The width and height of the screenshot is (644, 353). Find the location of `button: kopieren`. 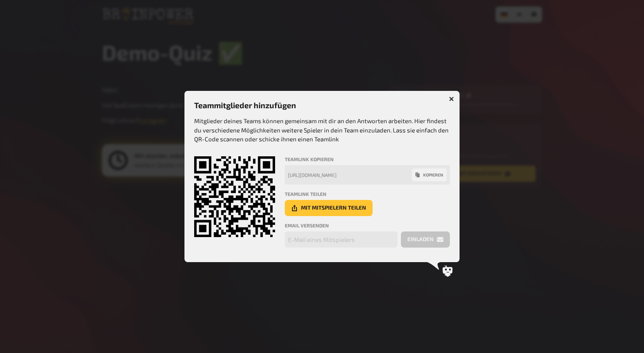

button: kopieren is located at coordinates (429, 175).